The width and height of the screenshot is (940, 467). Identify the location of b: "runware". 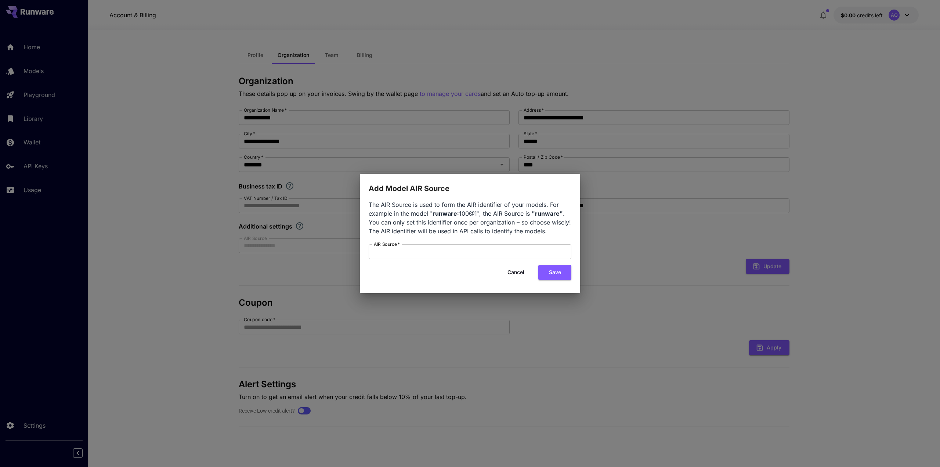
(547, 213).